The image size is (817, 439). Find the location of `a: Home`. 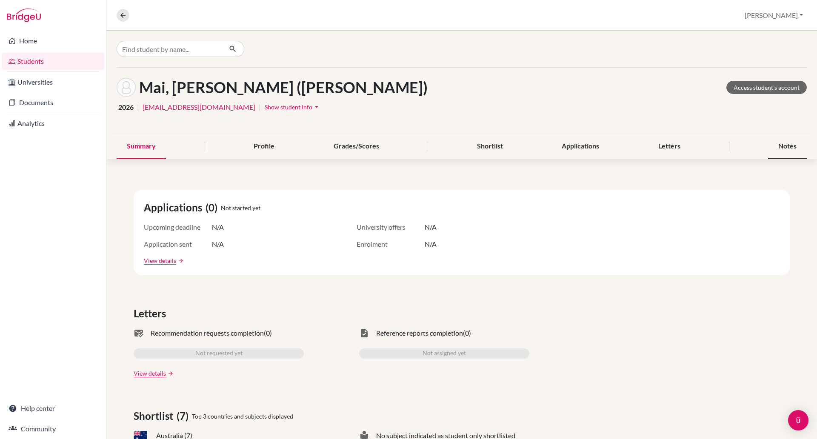

a: Home is located at coordinates (53, 41).